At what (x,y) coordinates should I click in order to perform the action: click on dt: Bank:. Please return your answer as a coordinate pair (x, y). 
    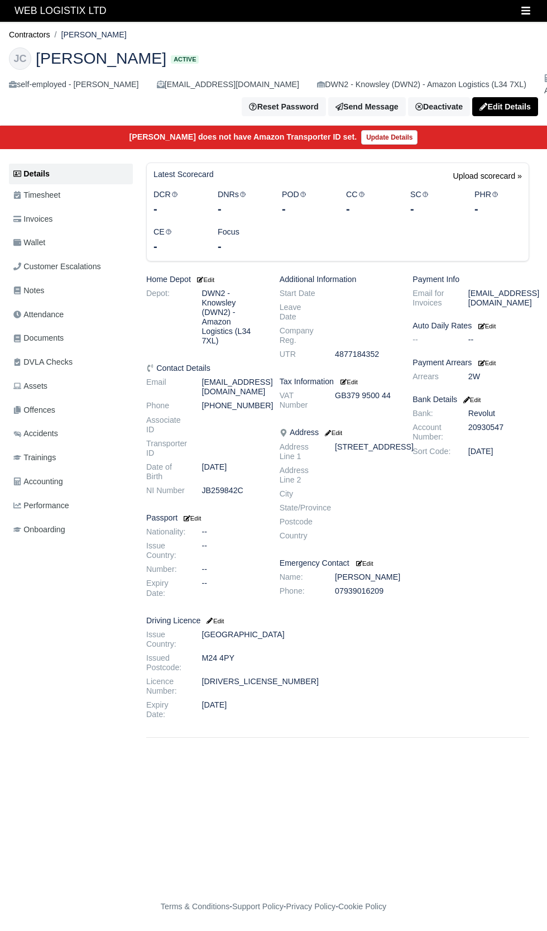
    Looking at the image, I should click on (432, 413).